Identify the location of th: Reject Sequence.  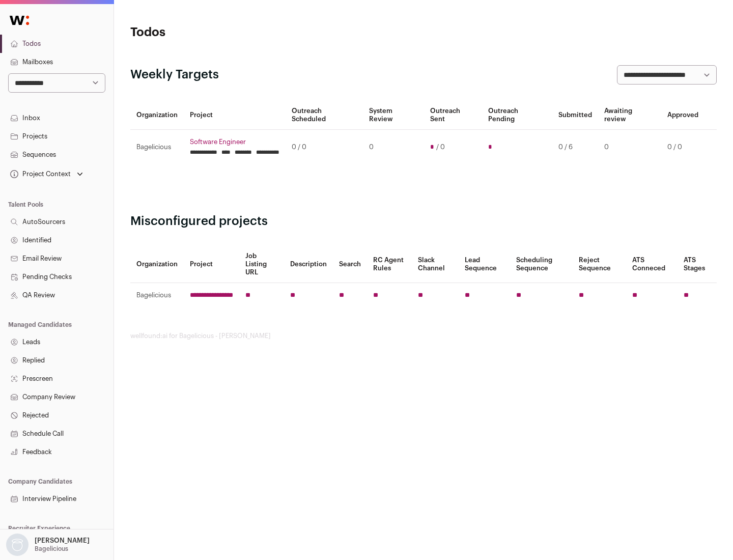
(599, 264).